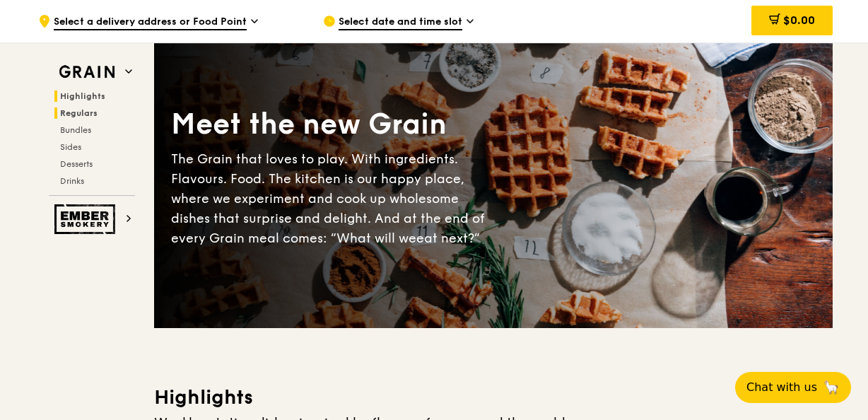 The width and height of the screenshot is (868, 420). I want to click on span: Highlights, so click(83, 96).